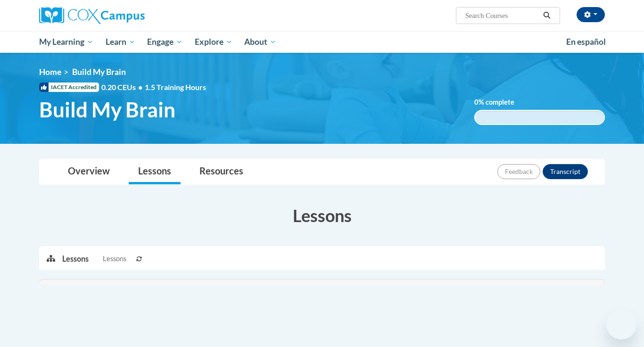 Image resolution: width=644 pixels, height=347 pixels. Describe the element at coordinates (129, 16) in the screenshot. I see `a: Cox Campus` at that location.